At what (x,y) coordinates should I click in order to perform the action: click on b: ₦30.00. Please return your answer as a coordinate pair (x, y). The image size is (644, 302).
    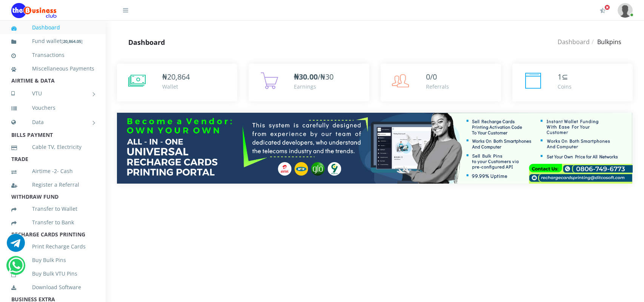
    Looking at the image, I should click on (306, 76).